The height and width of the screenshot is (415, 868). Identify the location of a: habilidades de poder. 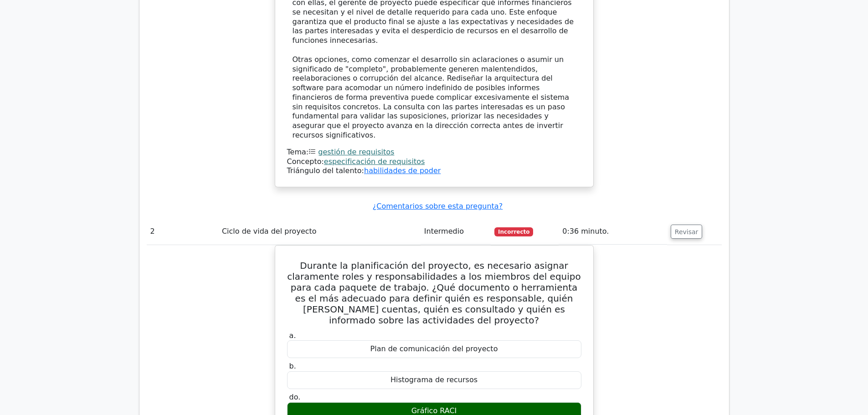
(402, 170).